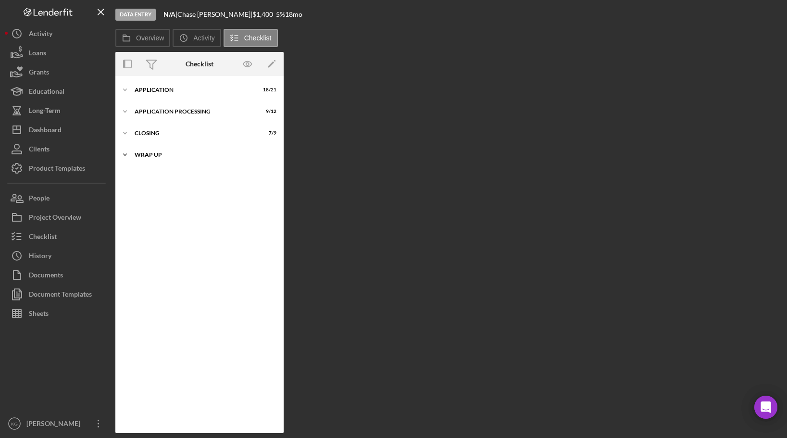  What do you see at coordinates (55, 218) in the screenshot?
I see `div: Project Overview` at bounding box center [55, 218].